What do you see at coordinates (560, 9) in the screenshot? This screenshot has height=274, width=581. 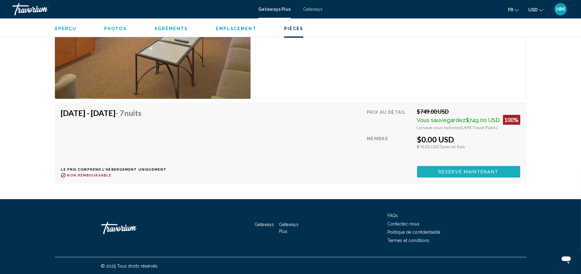 I see `button: User Menu` at bounding box center [560, 9].